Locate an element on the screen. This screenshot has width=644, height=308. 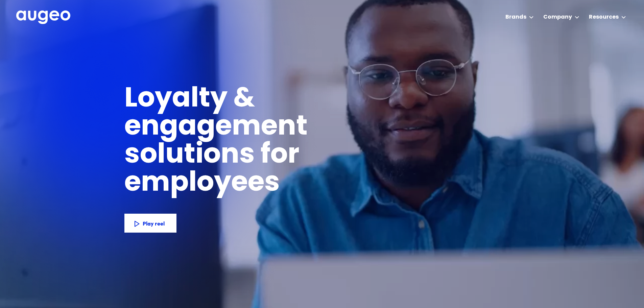
a: Play reel is located at coordinates (151, 223).